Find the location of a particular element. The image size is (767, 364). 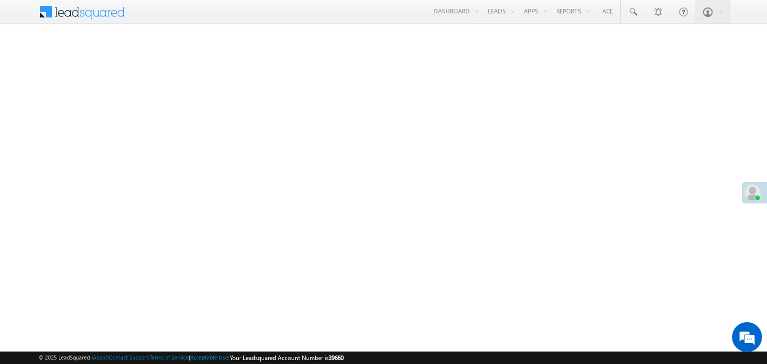

a: Acceptable Use is located at coordinates (209, 357).